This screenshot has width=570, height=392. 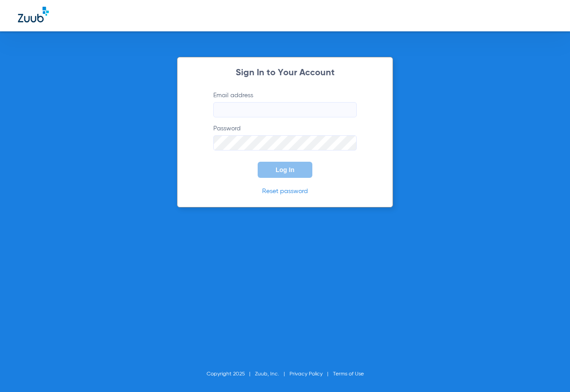 What do you see at coordinates (285, 137) in the screenshot?
I see `label: Password` at bounding box center [285, 137].